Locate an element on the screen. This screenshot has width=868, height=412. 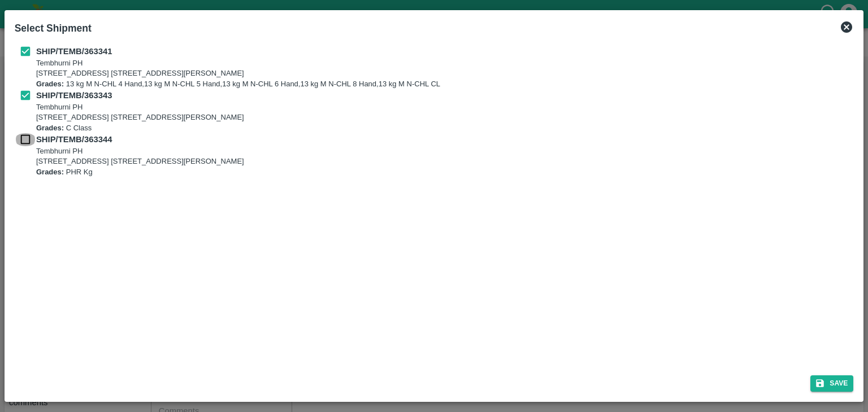
b: SHIP/TEMB/363341 is located at coordinates (74, 52).